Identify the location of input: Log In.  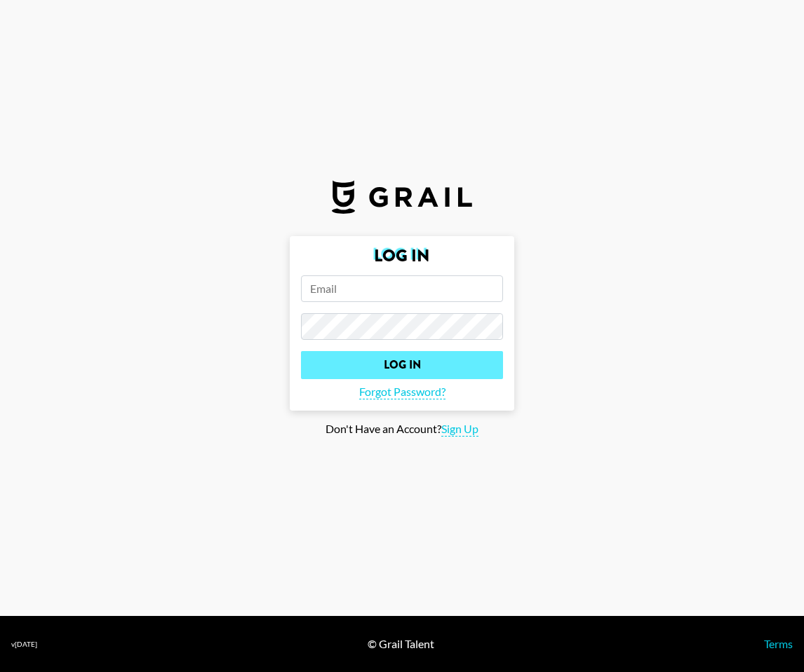
(402, 365).